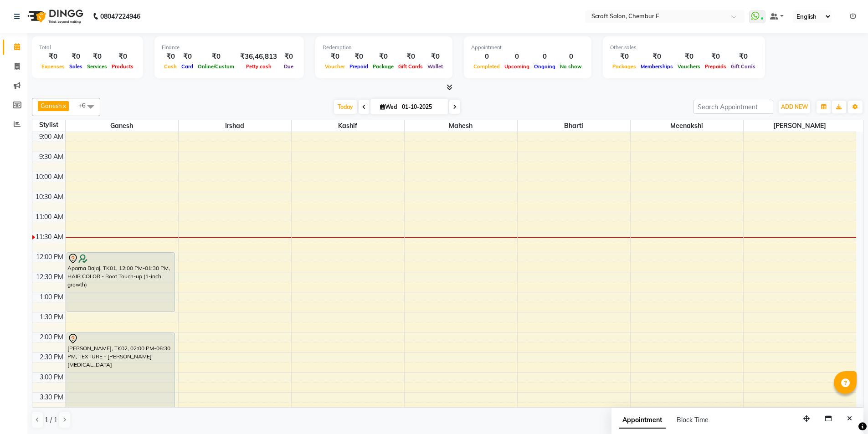 Image resolution: width=868 pixels, height=434 pixels. What do you see at coordinates (49, 197) in the screenshot?
I see `div: 10:30 AM` at bounding box center [49, 197].